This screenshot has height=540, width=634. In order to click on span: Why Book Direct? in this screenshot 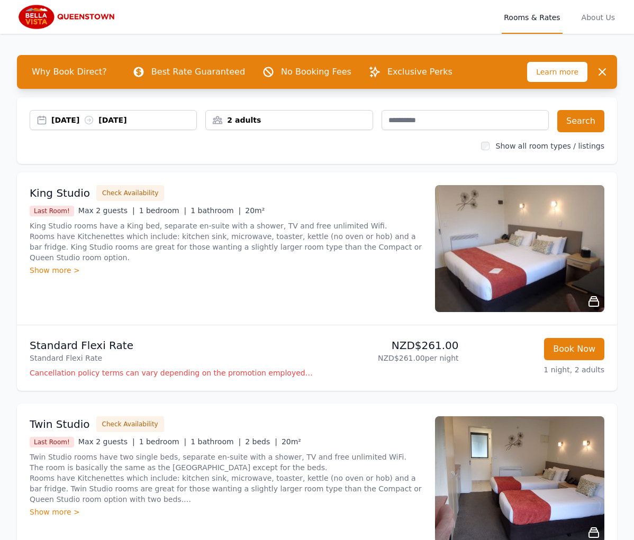, I will do `click(69, 72)`.